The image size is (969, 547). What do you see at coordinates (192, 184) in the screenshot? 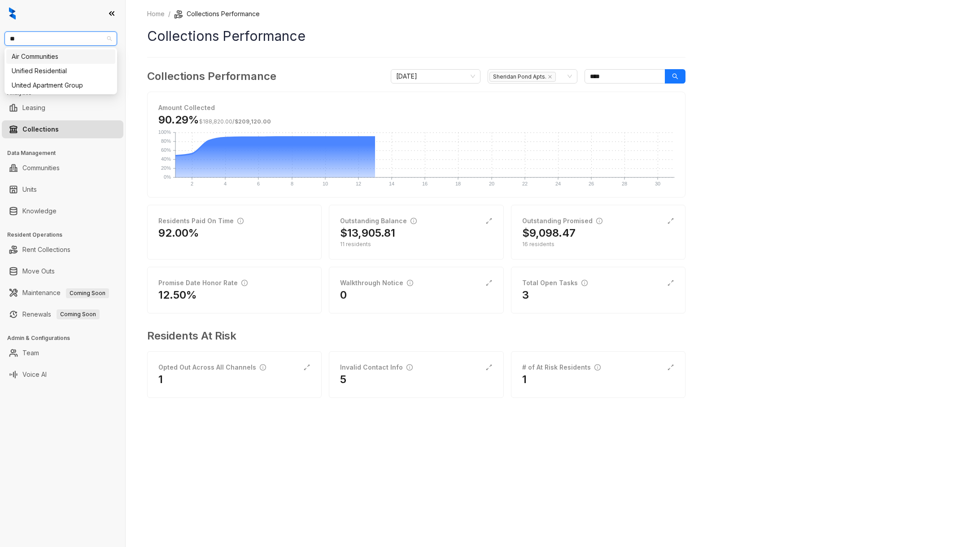
I see `text: 2` at bounding box center [192, 184].